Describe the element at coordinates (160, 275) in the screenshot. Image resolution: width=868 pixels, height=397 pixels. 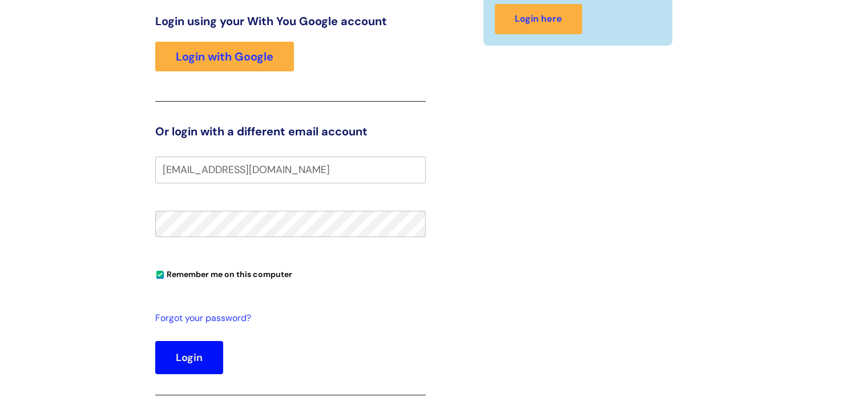
I see `input: Remember me on this computer` at that location.